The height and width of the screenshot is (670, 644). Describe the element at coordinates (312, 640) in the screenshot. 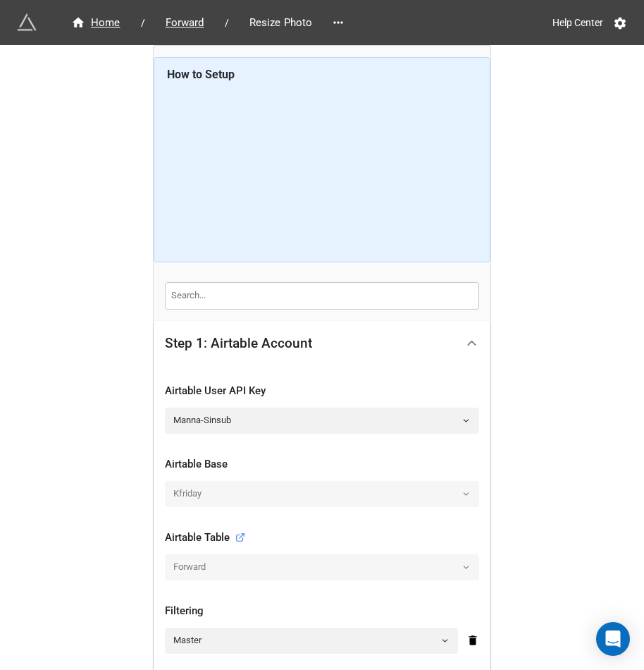

I see `a: Master` at that location.